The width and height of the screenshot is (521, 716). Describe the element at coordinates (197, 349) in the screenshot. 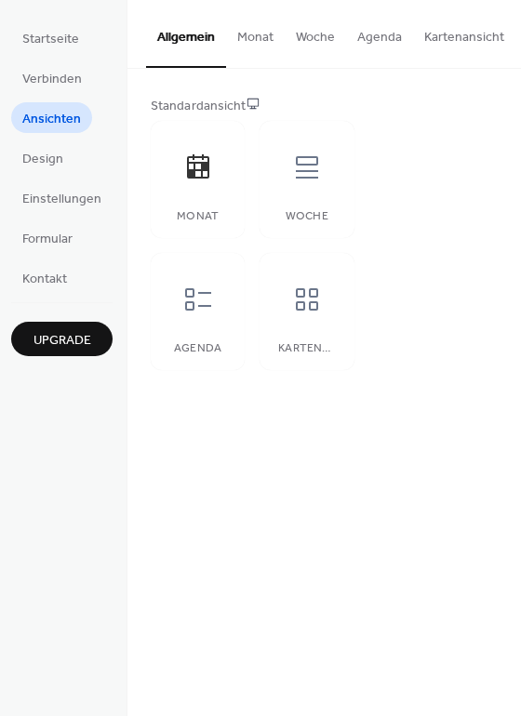

I see `div: Agenda` at that location.